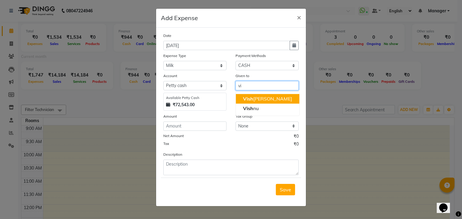  What do you see at coordinates (285, 190) in the screenshot?
I see `button: Save` at bounding box center [285, 190].